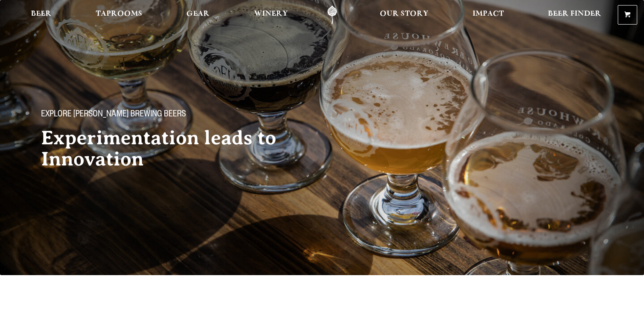 Image resolution: width=644 pixels, height=309 pixels. What do you see at coordinates (575, 14) in the screenshot?
I see `span: Beer Finder` at bounding box center [575, 14].